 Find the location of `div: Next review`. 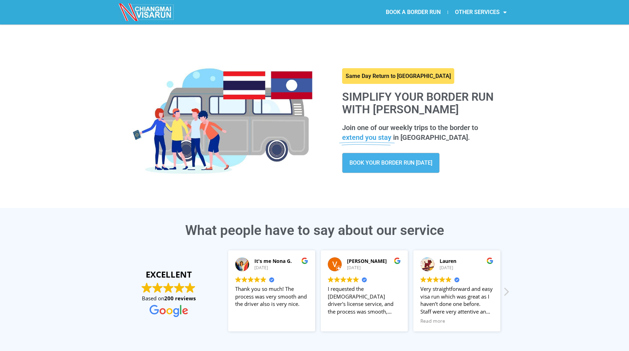

div: Next review is located at coordinates (506, 293).